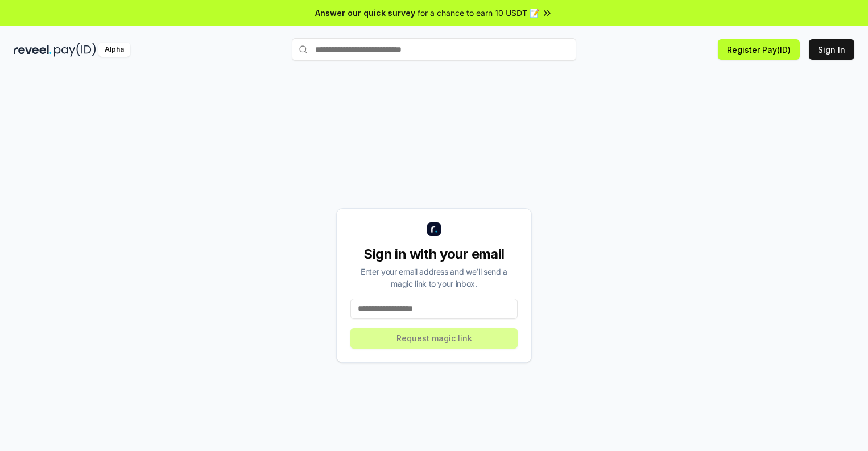  I want to click on span: for a chance to earn 10 USDT 📝, so click(478, 12).